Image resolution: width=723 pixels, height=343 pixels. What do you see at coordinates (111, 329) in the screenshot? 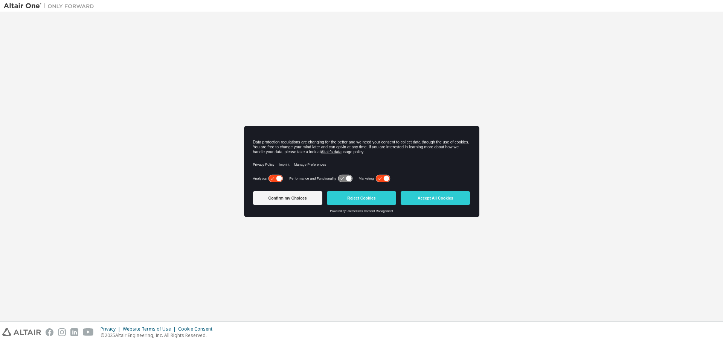
I see `div: Privacy` at bounding box center [111, 329].